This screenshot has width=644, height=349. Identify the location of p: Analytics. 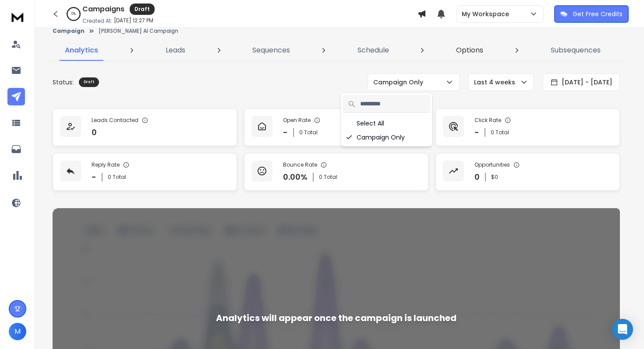
(81, 50).